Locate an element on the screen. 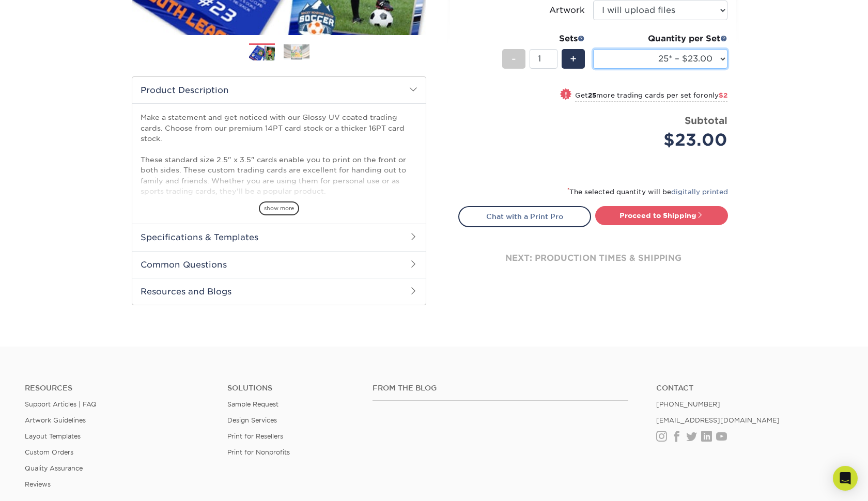  p: Make a statement and get noticed with our Glossy UV coated trading cards. Choose from our premium... is located at coordinates (279, 175).